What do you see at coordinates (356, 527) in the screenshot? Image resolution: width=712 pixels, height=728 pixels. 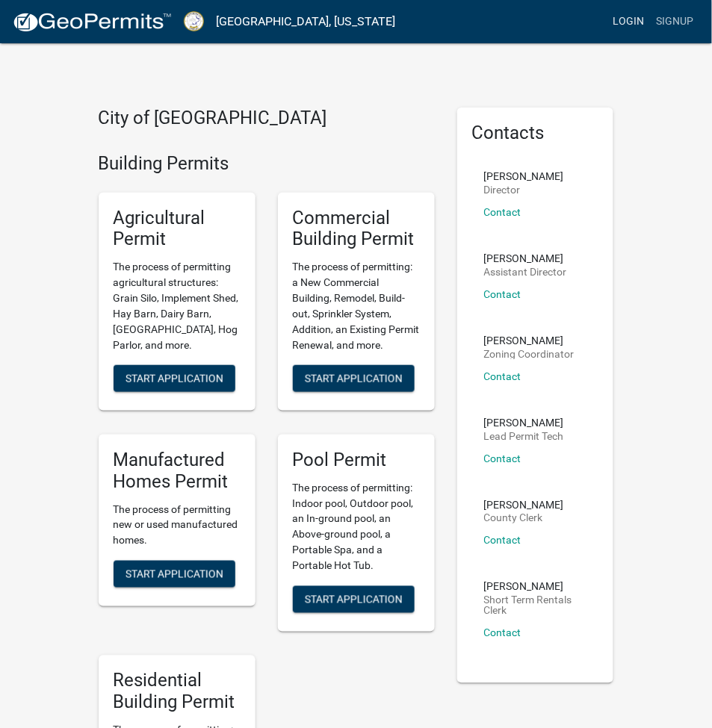 I see `p: The process of permitting: Indoor pool, Outdoor pool, an In-ground pool, an Above-ground pool, a ...` at bounding box center [356, 527].